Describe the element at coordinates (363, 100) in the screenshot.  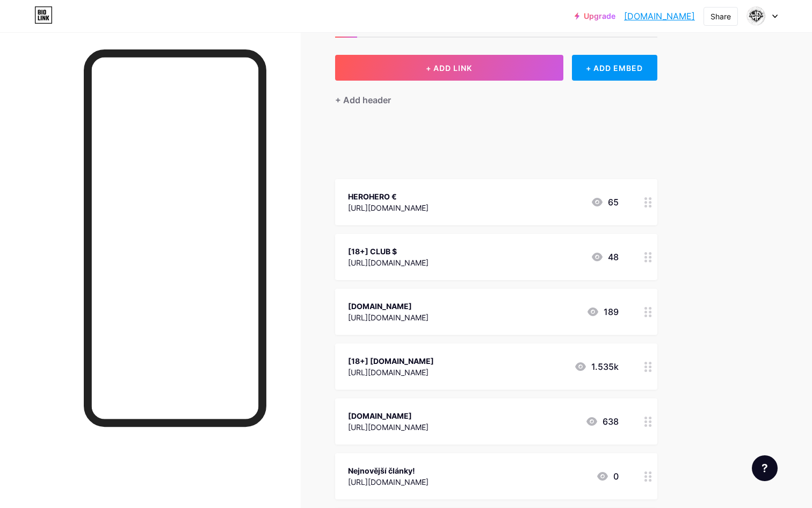
I see `div: + Add header` at that location.